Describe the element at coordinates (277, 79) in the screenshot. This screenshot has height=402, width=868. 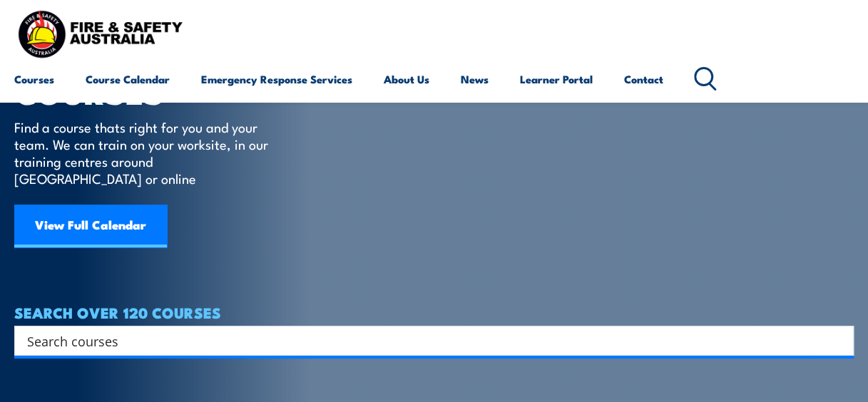
I see `a: Emergency Response Services` at that location.